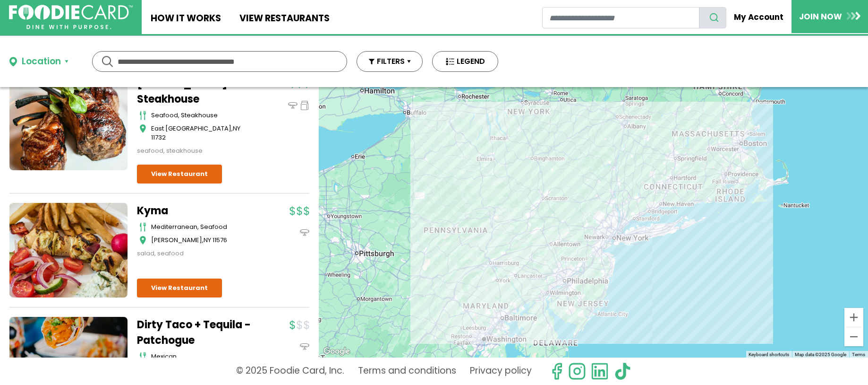 This screenshot has height=385, width=868. What do you see at coordinates (769, 355) in the screenshot?
I see `button: Keyboard shortcuts` at bounding box center [769, 355].